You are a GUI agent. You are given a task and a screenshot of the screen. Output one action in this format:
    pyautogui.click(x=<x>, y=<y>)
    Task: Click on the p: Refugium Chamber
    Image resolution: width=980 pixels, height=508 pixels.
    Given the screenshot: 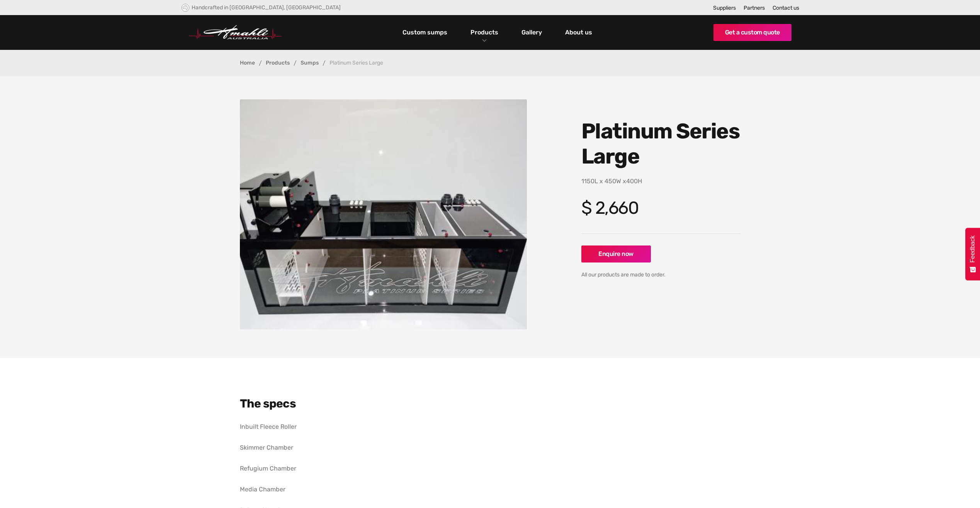 What is the action you would take?
    pyautogui.click(x=304, y=468)
    